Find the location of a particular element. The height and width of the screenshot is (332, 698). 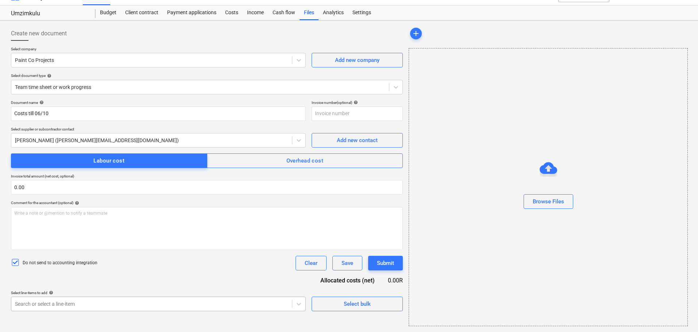

a: Budget is located at coordinates (108, 13).